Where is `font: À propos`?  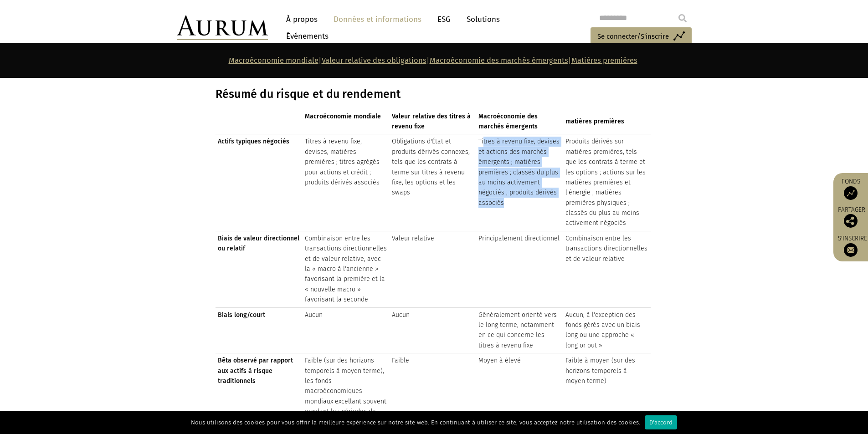
font: À propos is located at coordinates (302, 19).